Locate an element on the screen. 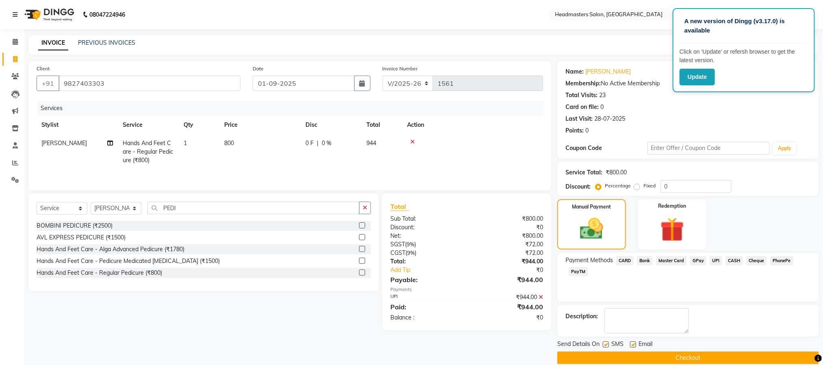 The image size is (823, 365). span: 944 is located at coordinates (371, 143).